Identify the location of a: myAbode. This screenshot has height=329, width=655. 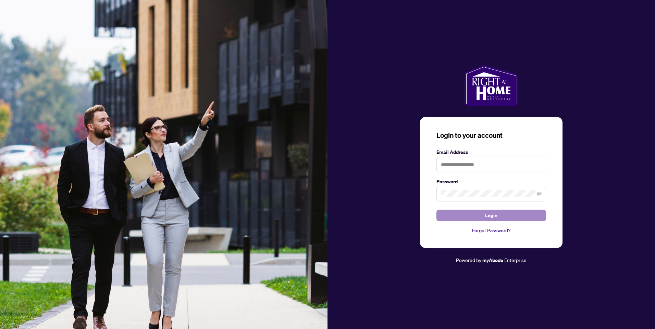
(492, 261).